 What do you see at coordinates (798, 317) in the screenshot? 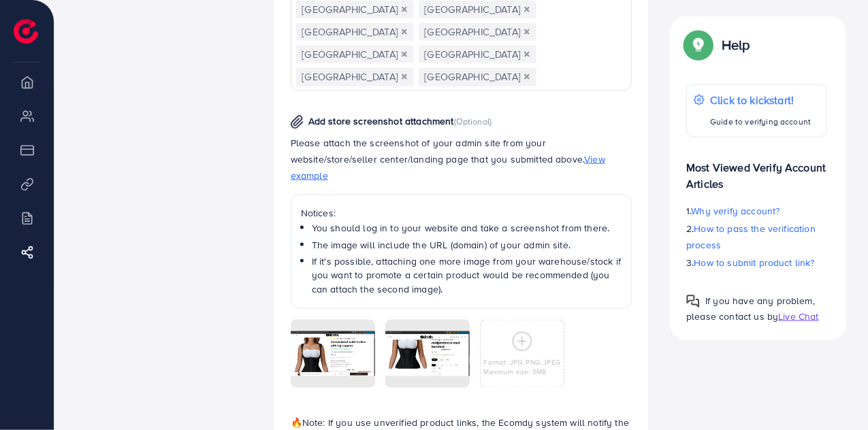
I see `span: Live Chat` at bounding box center [798, 317].